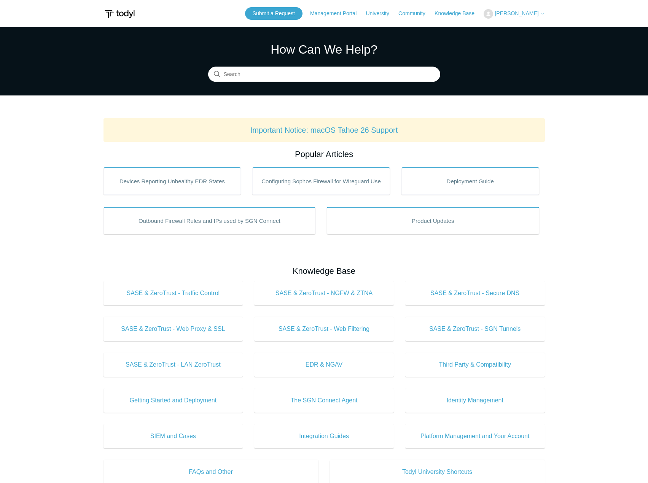  What do you see at coordinates (173, 401) in the screenshot?
I see `span: Getting Started and Deployment` at bounding box center [173, 401].